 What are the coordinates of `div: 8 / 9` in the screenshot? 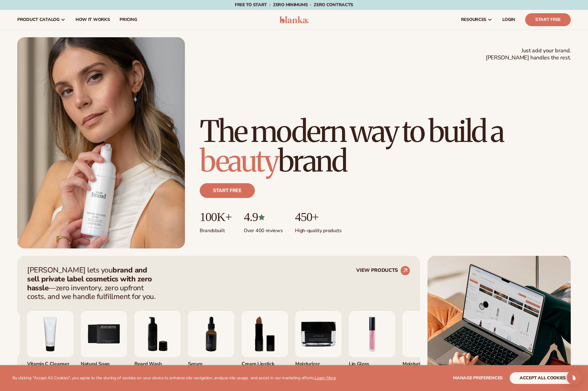 It's located at (265, 349).